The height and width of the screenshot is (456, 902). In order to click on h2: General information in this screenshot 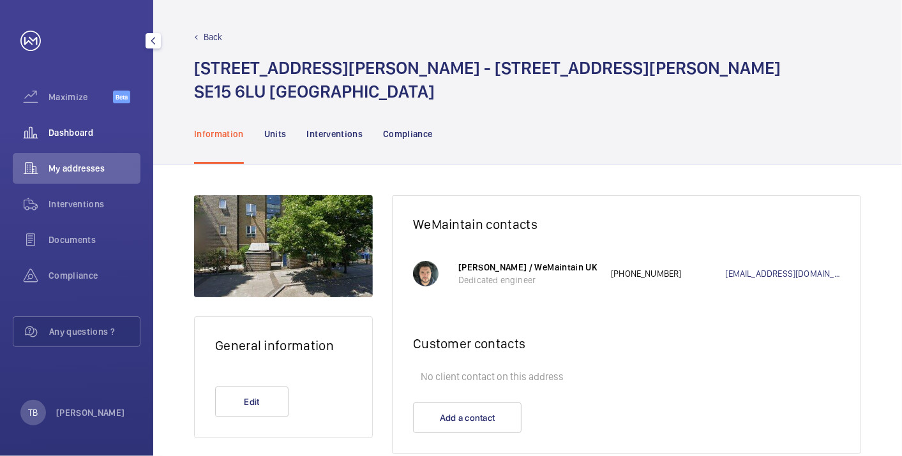, I will do `click(283, 345)`.